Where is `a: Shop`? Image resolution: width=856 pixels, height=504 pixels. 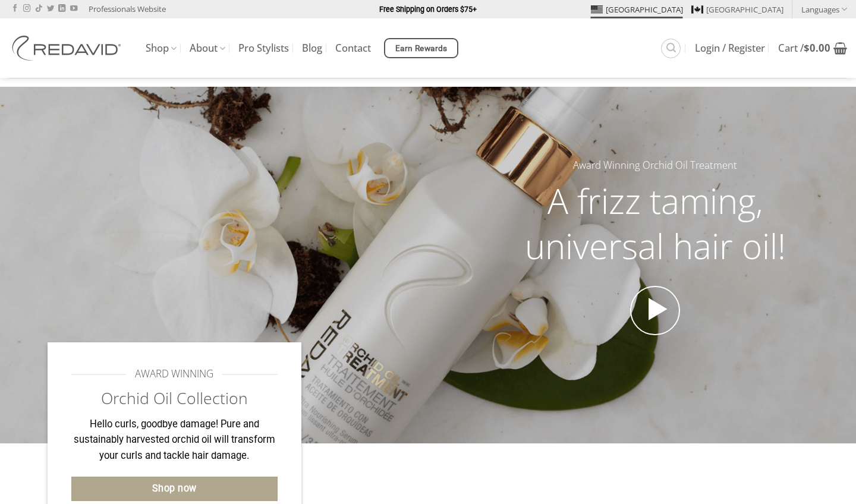
a: Shop is located at coordinates (161, 48).